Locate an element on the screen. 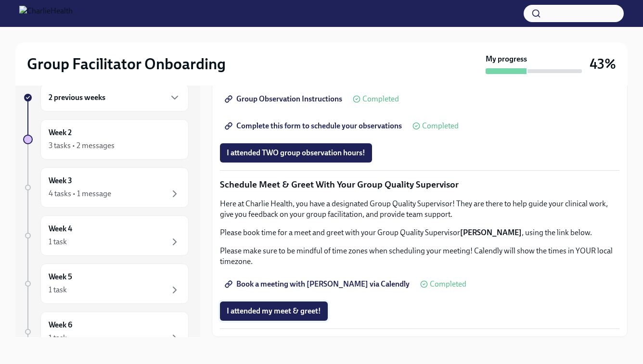 The image size is (643, 364). a: Week 51 task is located at coordinates (106, 284).